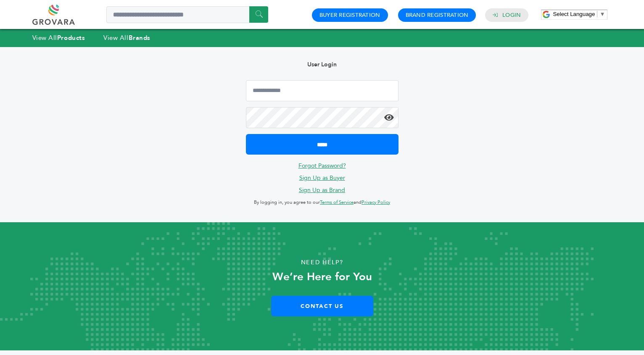 Image resolution: width=644 pixels, height=355 pixels. What do you see at coordinates (579, 14) in the screenshot?
I see `a: Select Language​` at bounding box center [579, 14].